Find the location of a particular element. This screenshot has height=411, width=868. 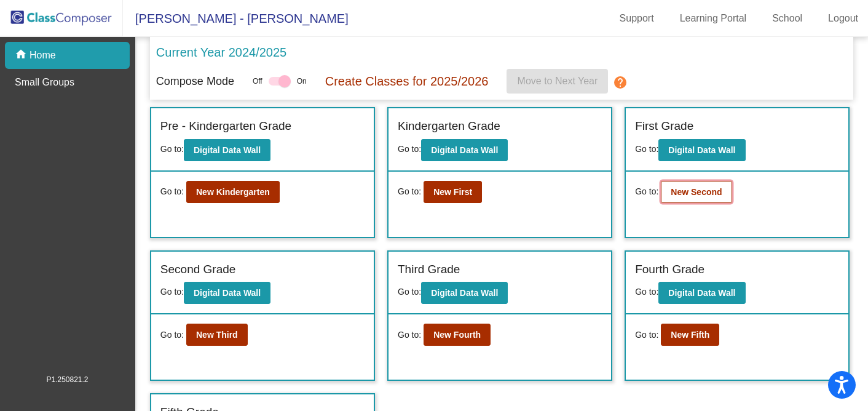

b: New First is located at coordinates (452, 192).